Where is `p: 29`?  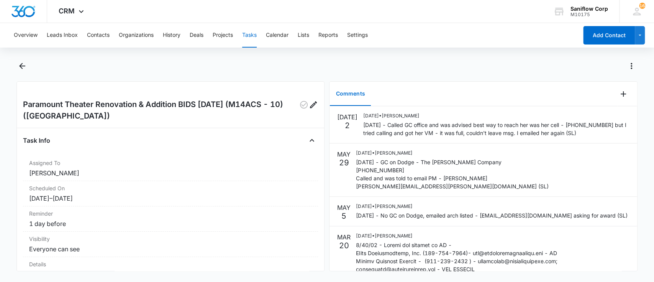
p: 29 is located at coordinates (344, 162).